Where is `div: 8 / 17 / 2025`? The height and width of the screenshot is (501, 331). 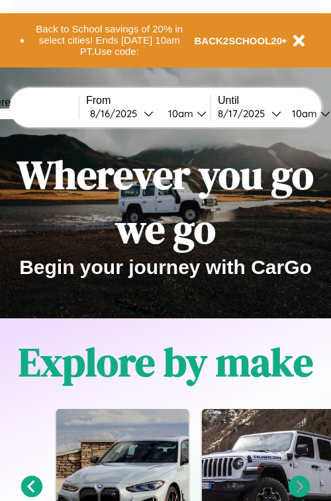 div: 8 / 17 / 2025 is located at coordinates (244, 113).